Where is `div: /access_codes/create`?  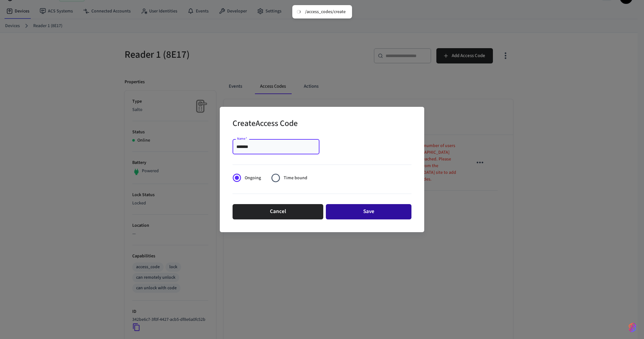 div: /access_codes/create is located at coordinates (325, 12).